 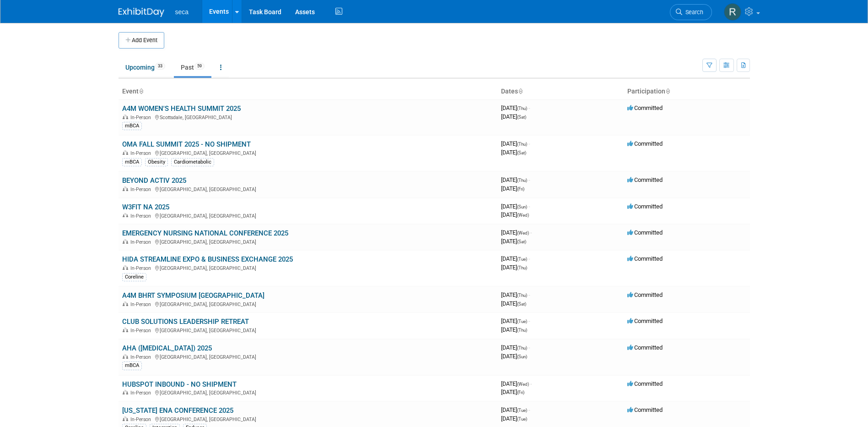 What do you see at coordinates (154, 181) in the screenshot?
I see `a: BEYOND ACTIV 2025` at bounding box center [154, 181].